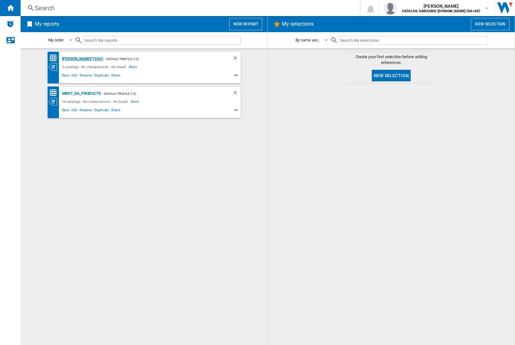  Describe the element at coordinates (307, 40) in the screenshot. I see `div: By name asc.` at that location.